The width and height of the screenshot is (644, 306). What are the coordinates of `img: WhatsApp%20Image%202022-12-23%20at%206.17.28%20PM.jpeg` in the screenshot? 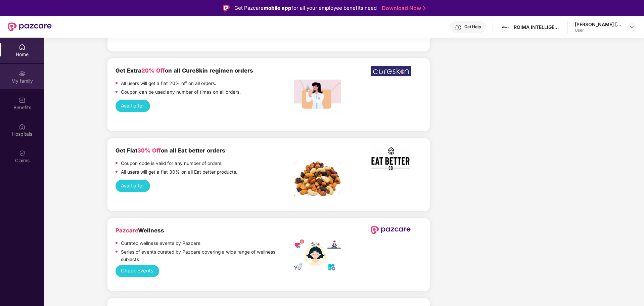 It's located at (391, 71).